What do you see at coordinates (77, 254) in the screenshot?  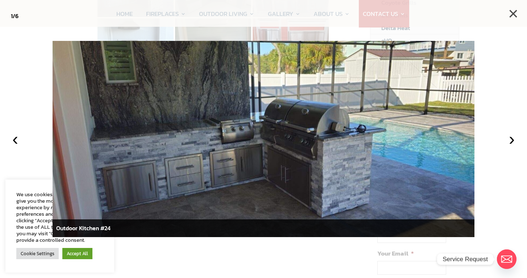 I see `a: Accept All` at bounding box center [77, 254].